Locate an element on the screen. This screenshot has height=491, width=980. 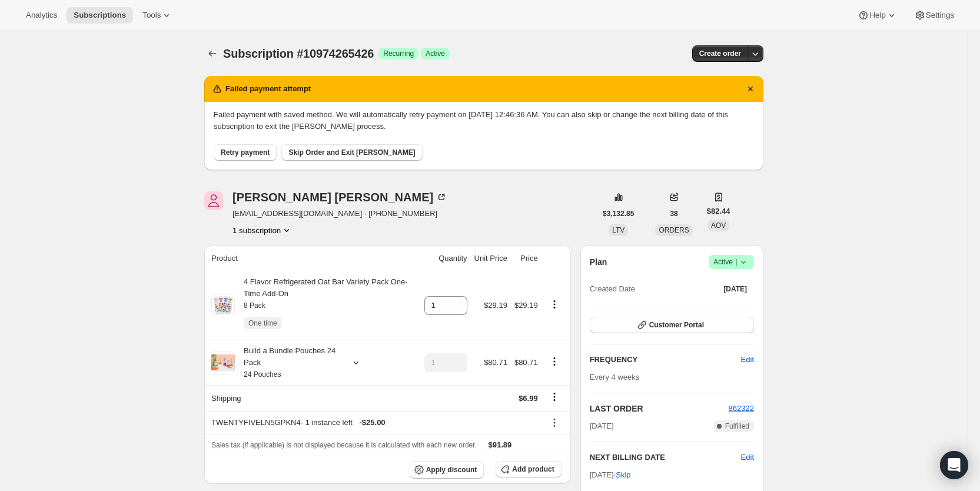
small: 24 Pouches is located at coordinates (262, 374).